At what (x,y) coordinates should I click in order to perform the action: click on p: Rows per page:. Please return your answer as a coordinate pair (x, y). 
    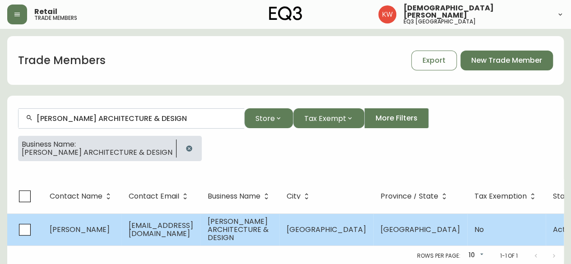
    Looking at the image, I should click on (439, 256).